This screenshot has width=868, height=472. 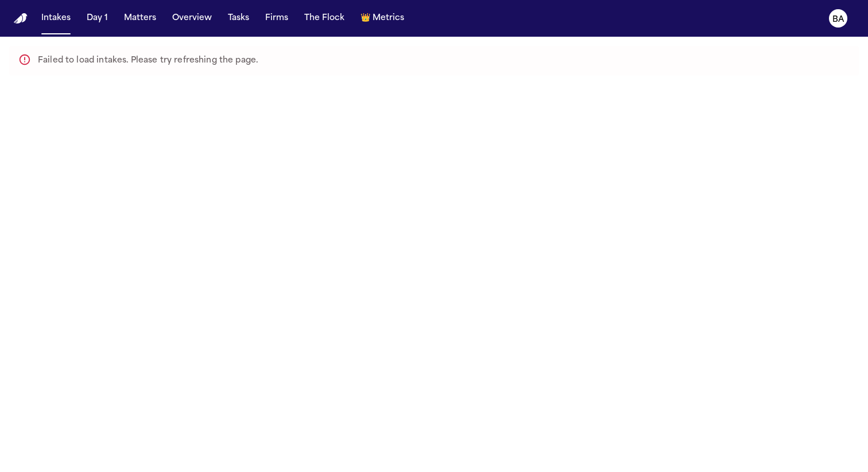 I want to click on button: The Flock, so click(x=324, y=18).